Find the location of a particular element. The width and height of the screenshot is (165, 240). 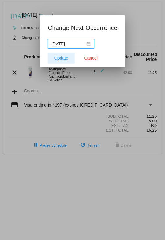

input: Select date is located at coordinates (68, 44).